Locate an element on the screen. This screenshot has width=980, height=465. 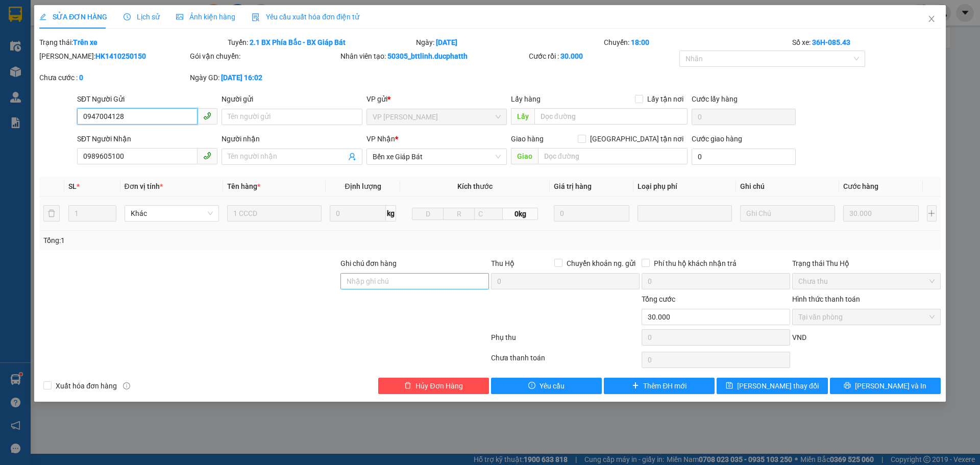
div: Người gửi is located at coordinates (292, 99).